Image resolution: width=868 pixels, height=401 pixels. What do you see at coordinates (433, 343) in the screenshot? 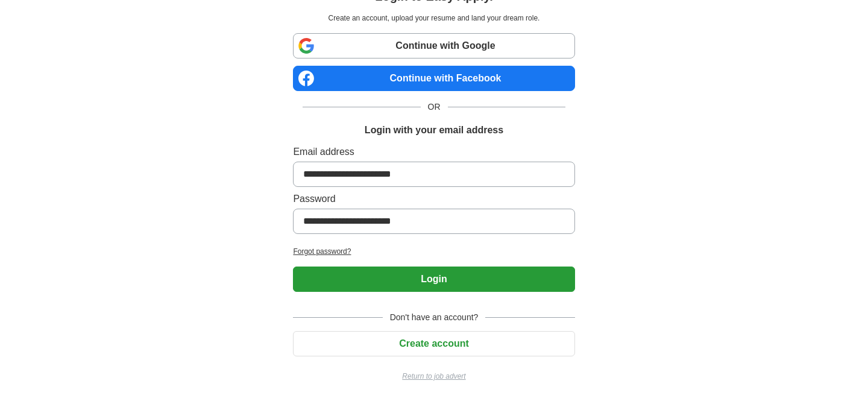
I see `a: Create account` at bounding box center [433, 343].